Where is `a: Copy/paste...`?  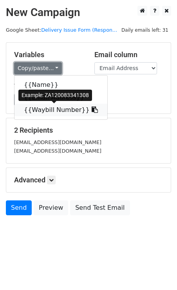 a: Copy/paste... is located at coordinates (38, 68).